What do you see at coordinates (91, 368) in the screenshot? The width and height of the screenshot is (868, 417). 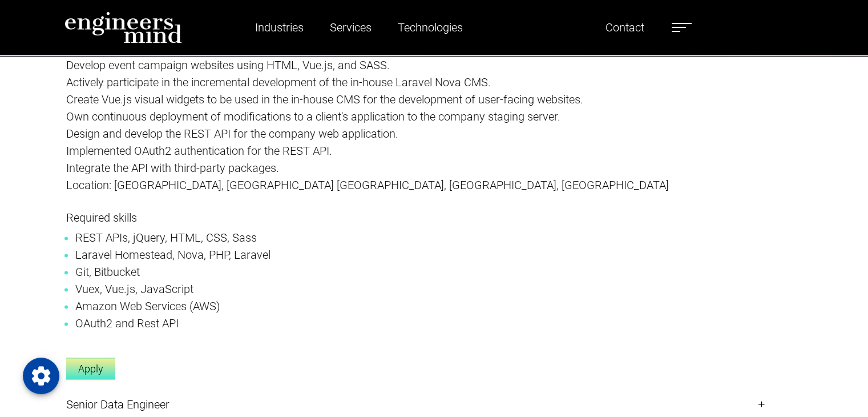 I see `a: Apply` at bounding box center [91, 368].